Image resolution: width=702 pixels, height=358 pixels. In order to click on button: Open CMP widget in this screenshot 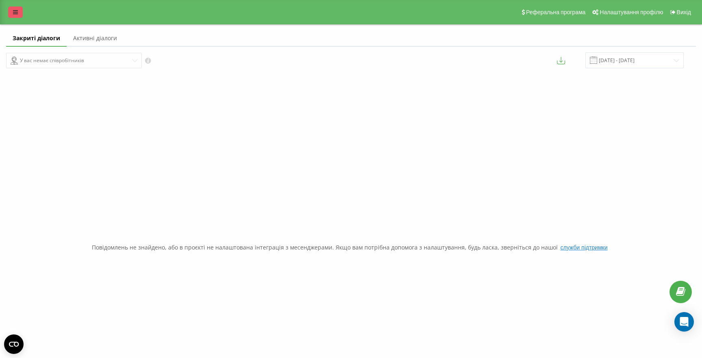, I will do `click(14, 344)`.